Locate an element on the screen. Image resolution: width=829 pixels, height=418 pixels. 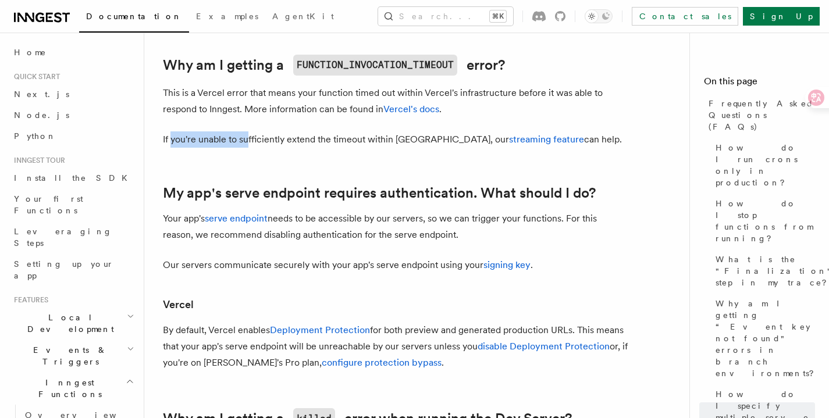
a: Contact sales is located at coordinates (684, 16).